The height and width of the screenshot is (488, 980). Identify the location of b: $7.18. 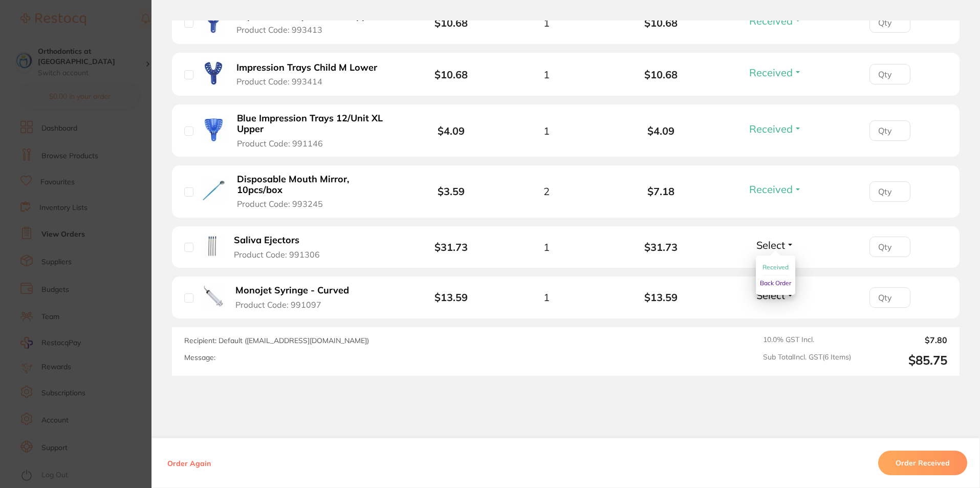
(661, 191).